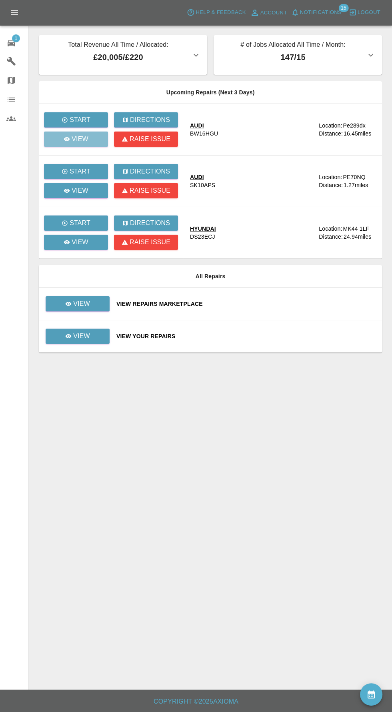 This screenshot has width=392, height=712. I want to click on span: Account, so click(274, 13).